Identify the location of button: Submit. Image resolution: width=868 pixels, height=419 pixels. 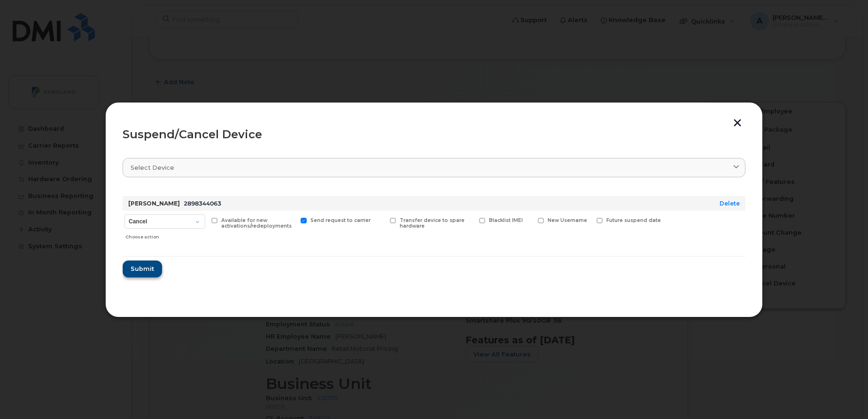
(143, 269).